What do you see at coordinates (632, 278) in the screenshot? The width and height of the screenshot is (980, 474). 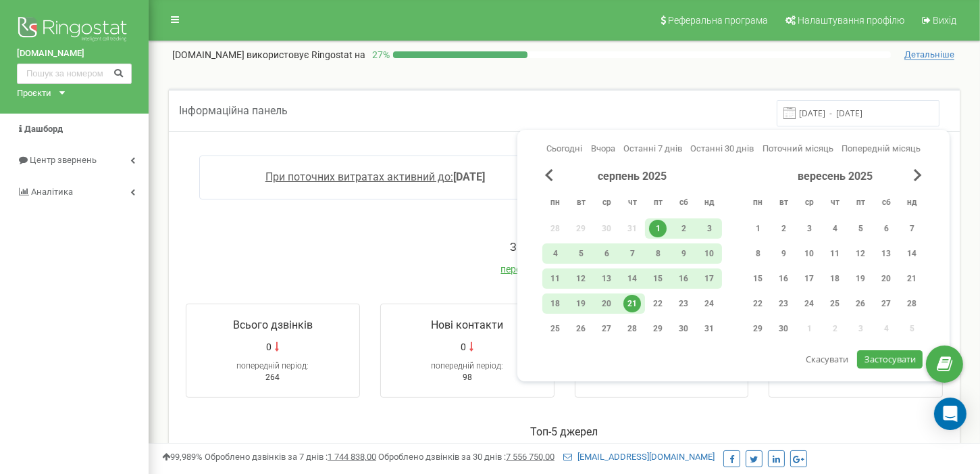 I see `div: чт 14 серп 2025 р.` at bounding box center [632, 278].